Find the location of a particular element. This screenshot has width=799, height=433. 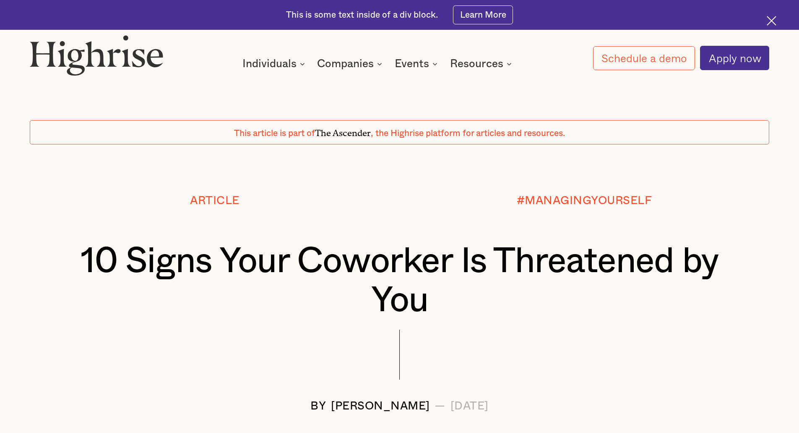

div: #MANAGINGYOURSELF is located at coordinates (584, 200).